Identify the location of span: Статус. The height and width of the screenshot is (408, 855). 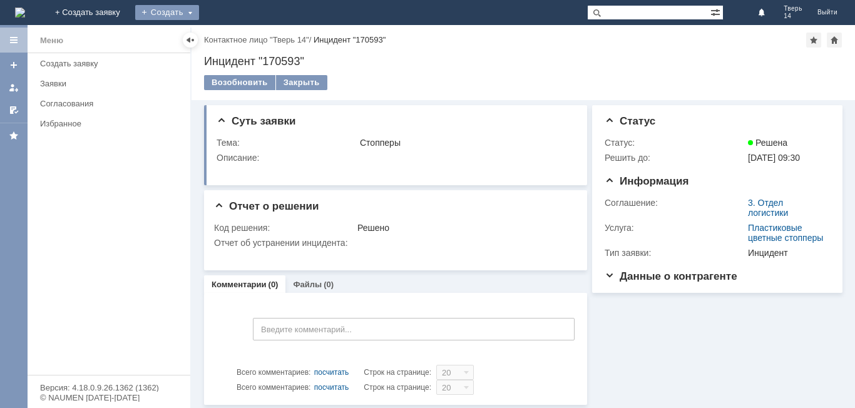
(629, 121).